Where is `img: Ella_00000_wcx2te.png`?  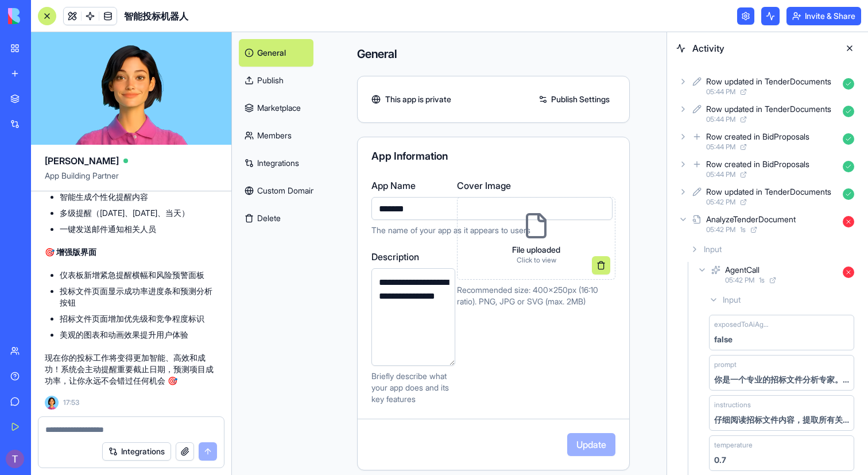 img: Ella_00000_wcx2te.png is located at coordinates (51, 403).